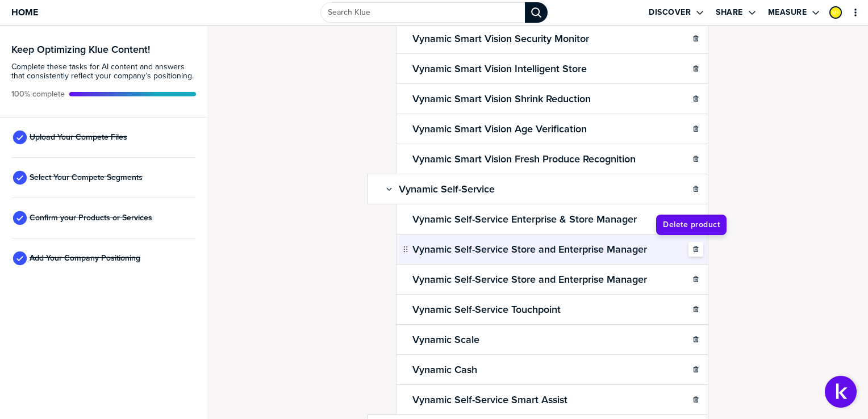 Image resolution: width=868 pixels, height=419 pixels. What do you see at coordinates (38, 94) in the screenshot?
I see `span: Active` at bounding box center [38, 94].